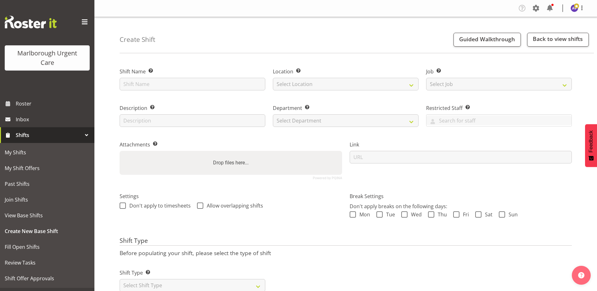  What do you see at coordinates (47, 231) in the screenshot?
I see `a: Create New Base Shift` at bounding box center [47, 231].